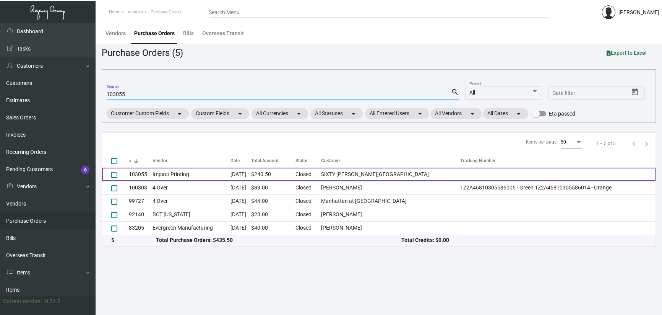 This screenshot has width=662, height=315. Describe the element at coordinates (456, 114) in the screenshot. I see `mat-chip: All Vendors` at that location.